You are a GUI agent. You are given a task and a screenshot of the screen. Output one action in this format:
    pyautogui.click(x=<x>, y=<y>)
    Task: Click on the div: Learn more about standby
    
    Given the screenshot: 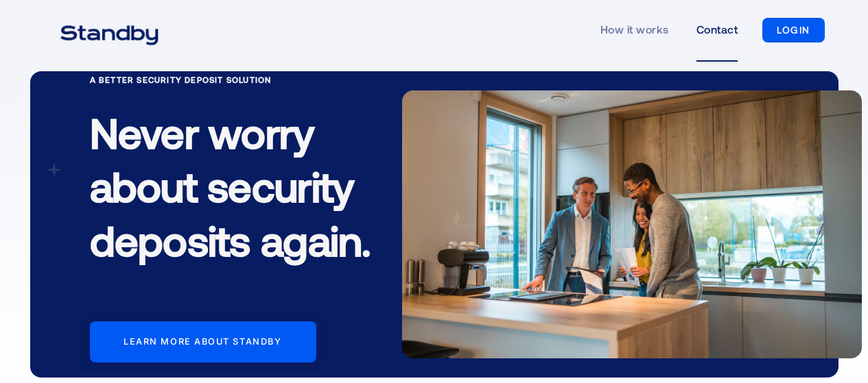 What is the action you would take?
    pyautogui.click(x=202, y=342)
    